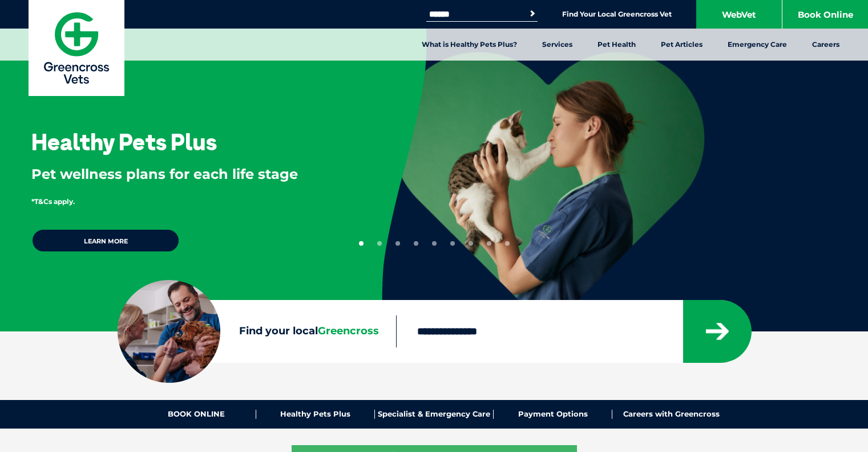 The image size is (868, 452). Describe the element at coordinates (257, 332) in the screenshot. I see `label: Find your local` at that location.